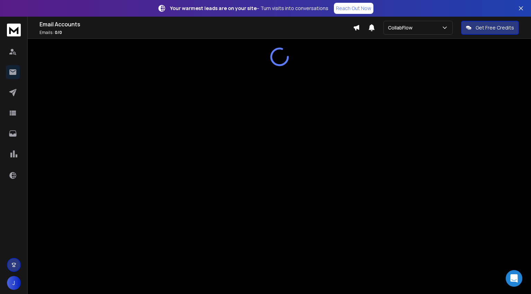 Image resolution: width=531 pixels, height=294 pixels. What do you see at coordinates (514, 278) in the screenshot?
I see `div: Open Intercom Messenger` at bounding box center [514, 278].